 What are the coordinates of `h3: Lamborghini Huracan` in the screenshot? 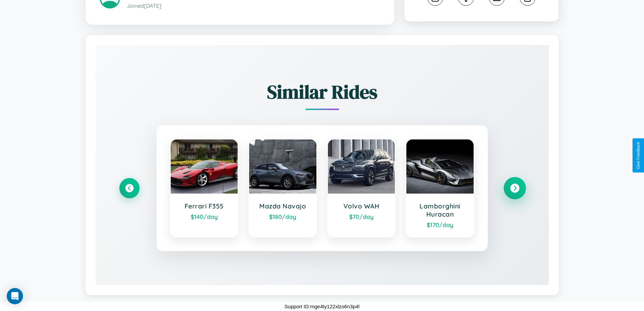 It's located at (440, 210).